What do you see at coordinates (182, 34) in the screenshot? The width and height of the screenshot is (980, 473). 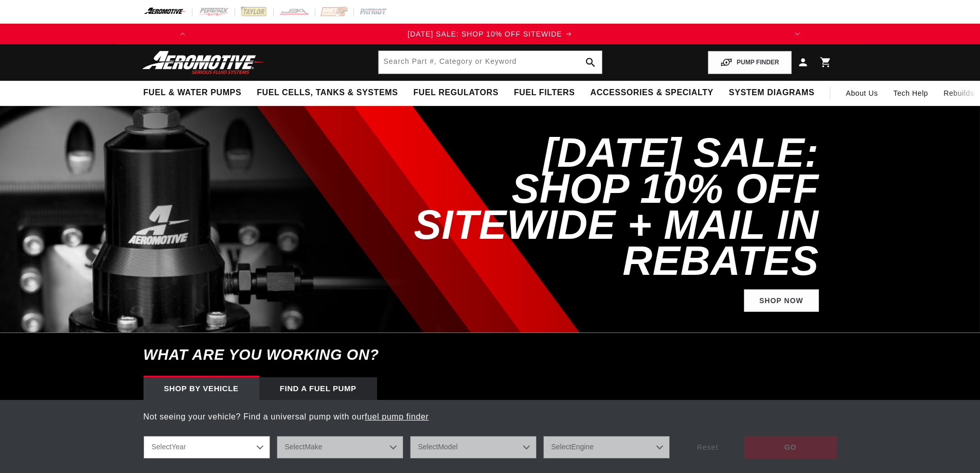 I see `button: Translation missing: en.sections.announcements.previous_announcement` at bounding box center [182, 34].